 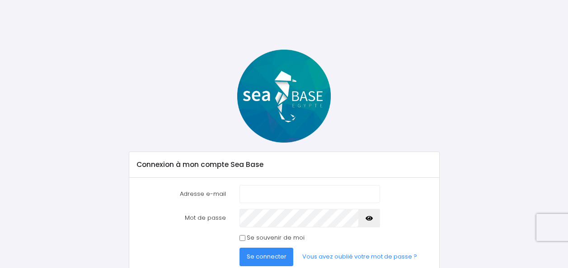 What do you see at coordinates (266, 257) in the screenshot?
I see `button: Se connecter` at bounding box center [266, 257].